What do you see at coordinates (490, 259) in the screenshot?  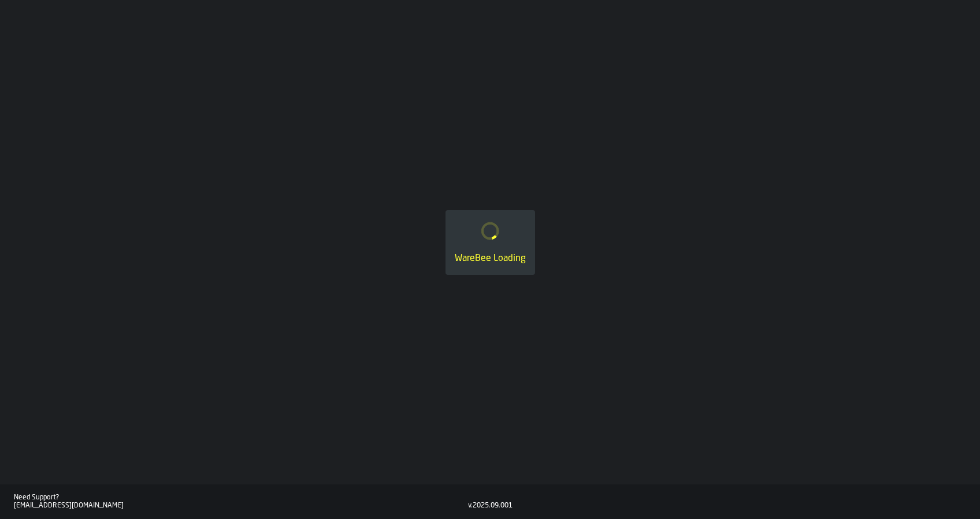 I see `div: WareBee Loading` at bounding box center [490, 259].